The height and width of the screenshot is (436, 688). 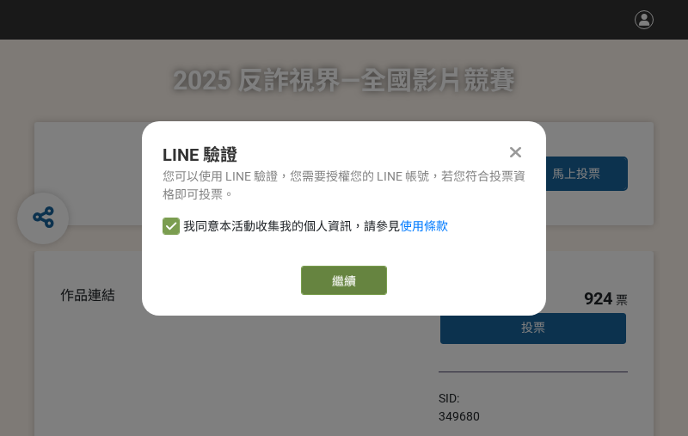 What do you see at coordinates (576, 174) in the screenshot?
I see `button: 馬上投票` at bounding box center [576, 174].